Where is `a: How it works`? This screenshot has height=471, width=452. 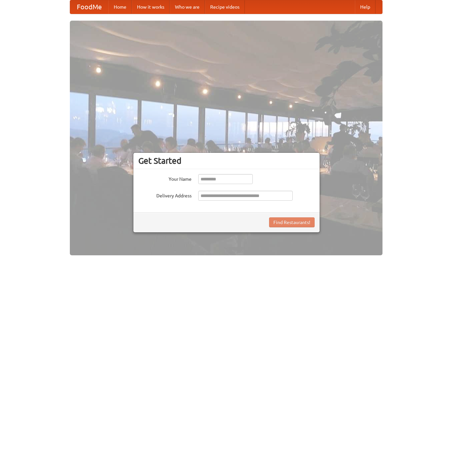
a: How it works is located at coordinates (151, 7).